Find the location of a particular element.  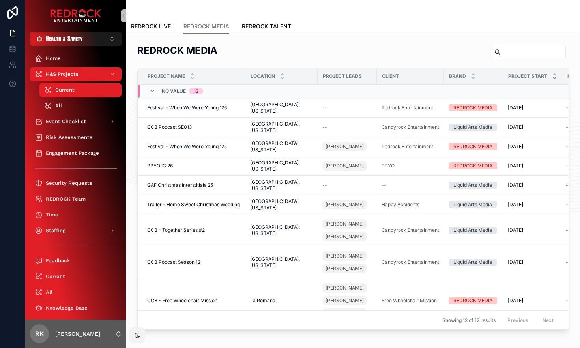

span: Happy Accidents is located at coordinates (401, 205).